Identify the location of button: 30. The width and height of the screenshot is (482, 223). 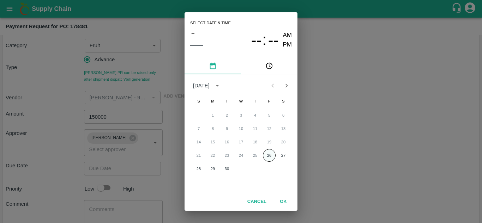
(227, 169).